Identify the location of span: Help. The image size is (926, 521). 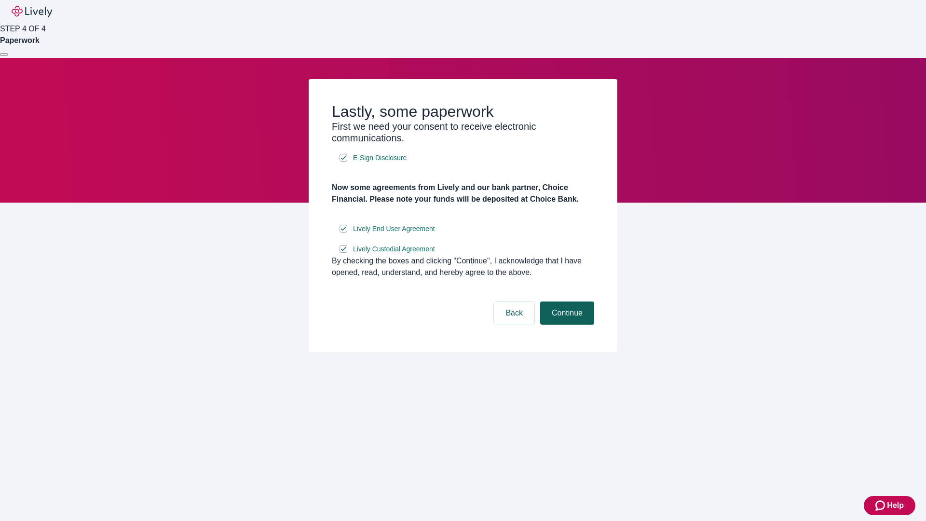
(895, 506).